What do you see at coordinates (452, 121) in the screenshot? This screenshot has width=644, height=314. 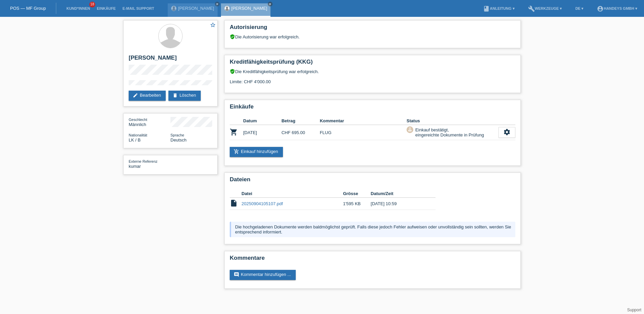 I see `th: Status` at bounding box center [452, 121].